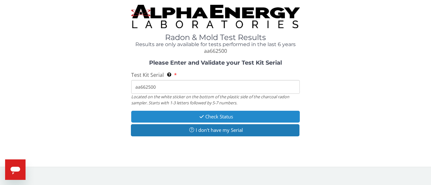  What do you see at coordinates (215, 130) in the screenshot?
I see `button: I don't have my Serial` at bounding box center [215, 130].